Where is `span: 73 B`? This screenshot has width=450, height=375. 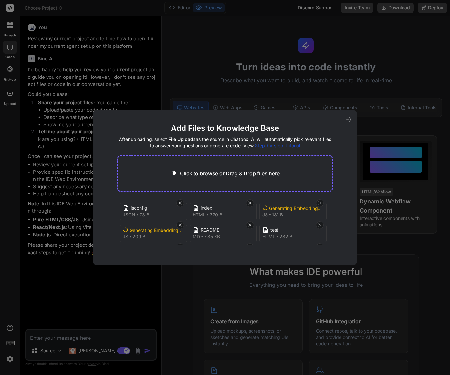
span: 73 B is located at coordinates (144, 215).